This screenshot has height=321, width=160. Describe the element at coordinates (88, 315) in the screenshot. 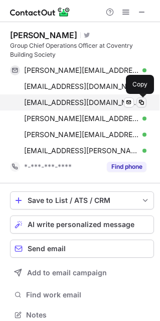

I see `span: Notes` at that location.